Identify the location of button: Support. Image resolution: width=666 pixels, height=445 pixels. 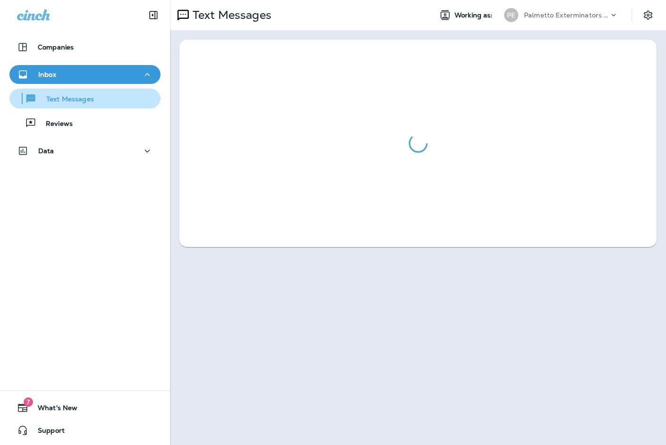
(85, 431).